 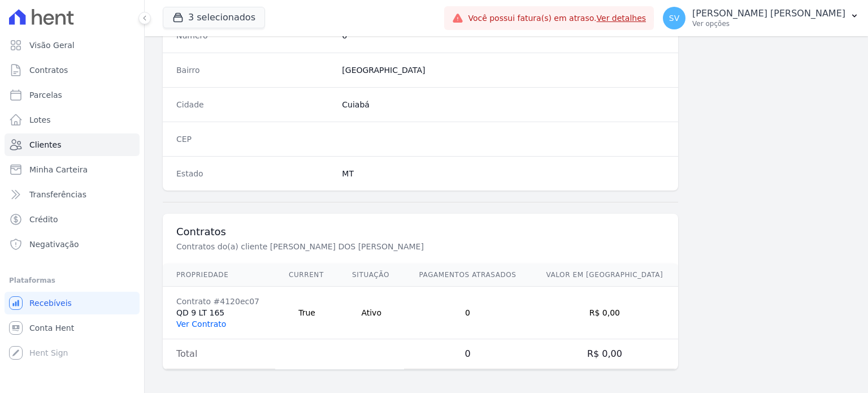 What do you see at coordinates (58, 194) in the screenshot?
I see `span: Transferências` at bounding box center [58, 194].